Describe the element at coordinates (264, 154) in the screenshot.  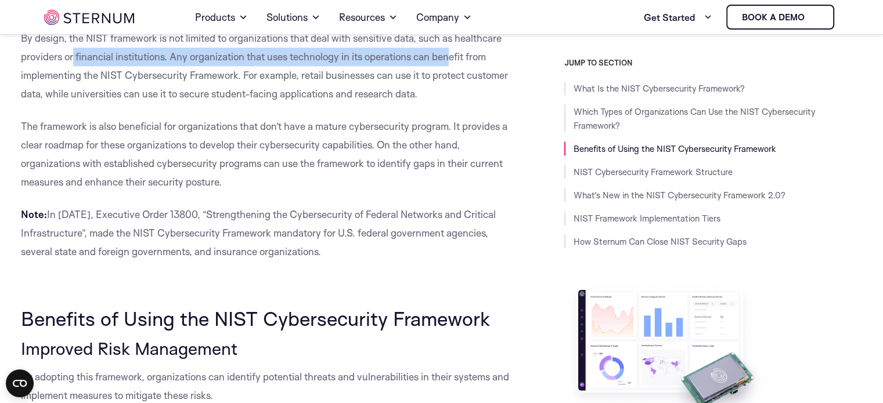
I see `span: The framework is also beneficial for organizations that don’t have a mature cybersecurity program...` at that location.